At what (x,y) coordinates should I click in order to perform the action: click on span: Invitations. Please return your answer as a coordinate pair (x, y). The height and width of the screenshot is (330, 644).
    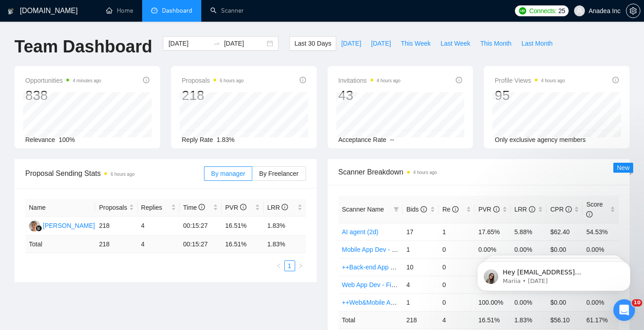
    Looking at the image, I should click on (369, 81).